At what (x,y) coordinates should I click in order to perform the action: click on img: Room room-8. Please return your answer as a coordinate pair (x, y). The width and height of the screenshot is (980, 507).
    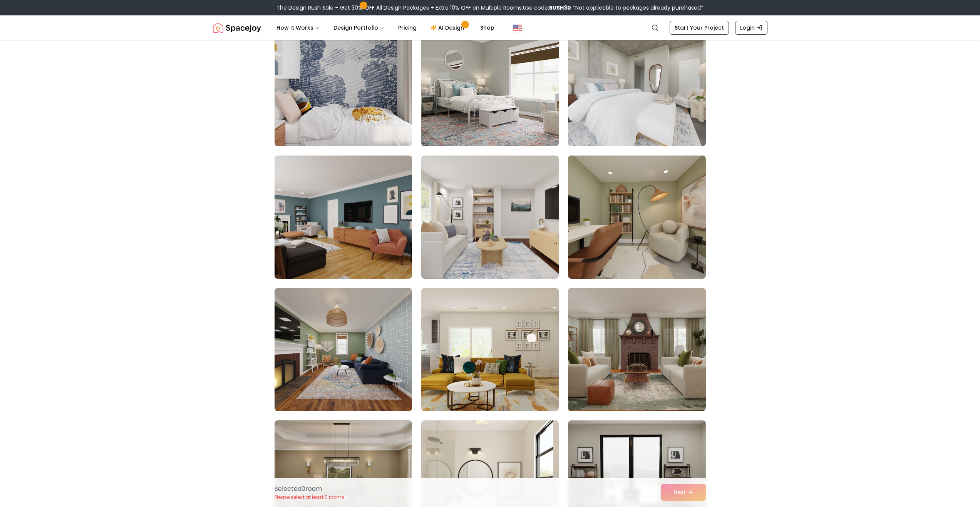
    Looking at the image, I should click on (490, 85).